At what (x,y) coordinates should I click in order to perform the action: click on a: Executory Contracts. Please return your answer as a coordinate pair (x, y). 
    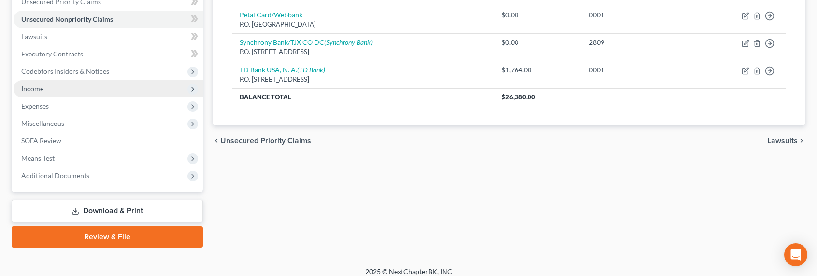
    Looking at the image, I should click on (108, 54).